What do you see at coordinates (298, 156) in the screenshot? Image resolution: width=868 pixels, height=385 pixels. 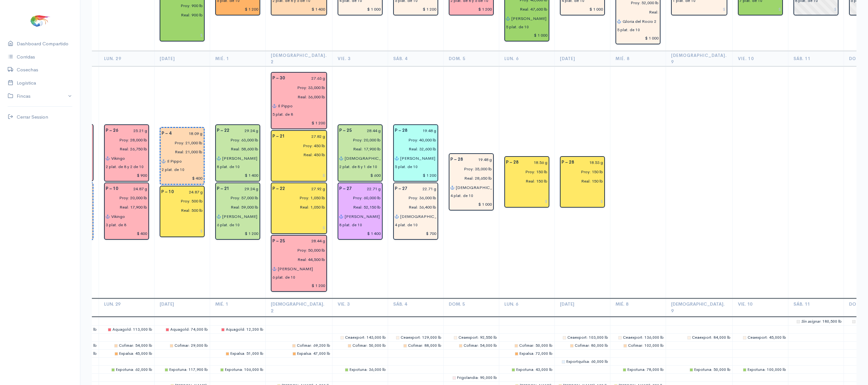 I see `div: Piscina: 21 Peso: 27.82 g Libras Proy: 450 lb Libras Reales: 450 lb Rendimiento: 100.0% Empacador...` at bounding box center [298, 156].